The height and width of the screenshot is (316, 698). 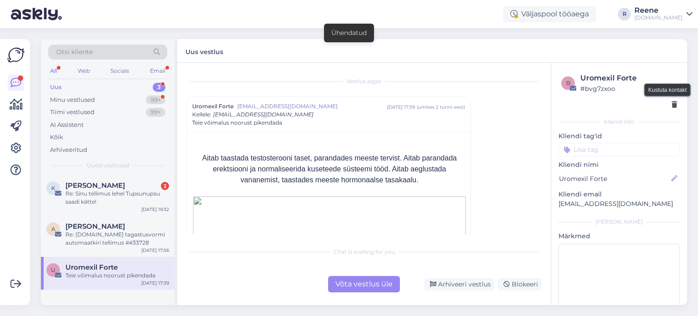 I want to click on label: Uus vestlus, so click(x=204, y=50).